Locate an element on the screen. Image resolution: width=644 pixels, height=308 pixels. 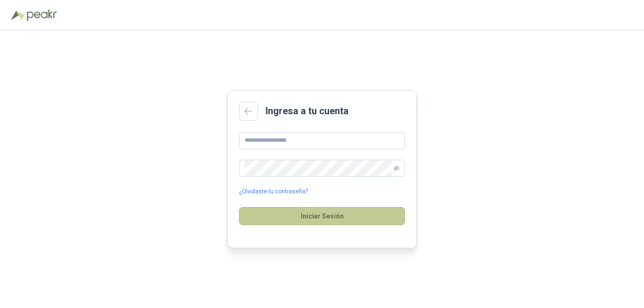
a: ¿Olvidaste tu contraseña? is located at coordinates (273, 191).